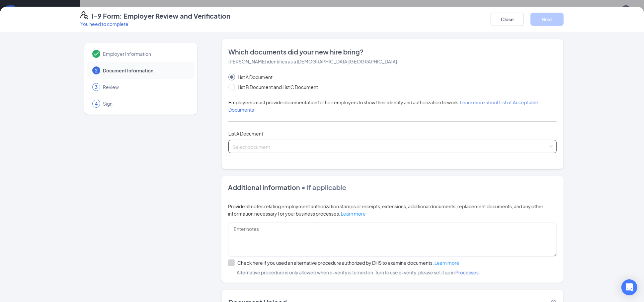 The image size is (644, 302). I want to click on a: Processes, so click(467, 273).